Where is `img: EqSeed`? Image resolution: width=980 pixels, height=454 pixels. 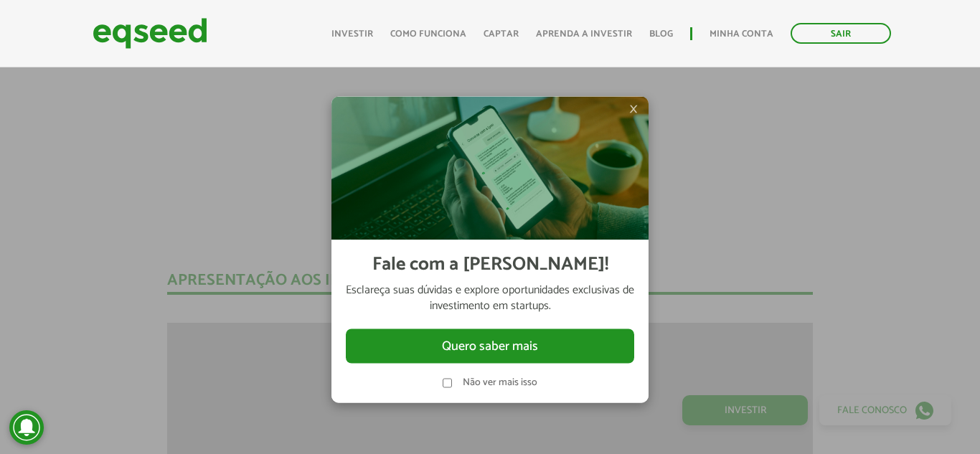
img: EqSeed is located at coordinates (150, 33).